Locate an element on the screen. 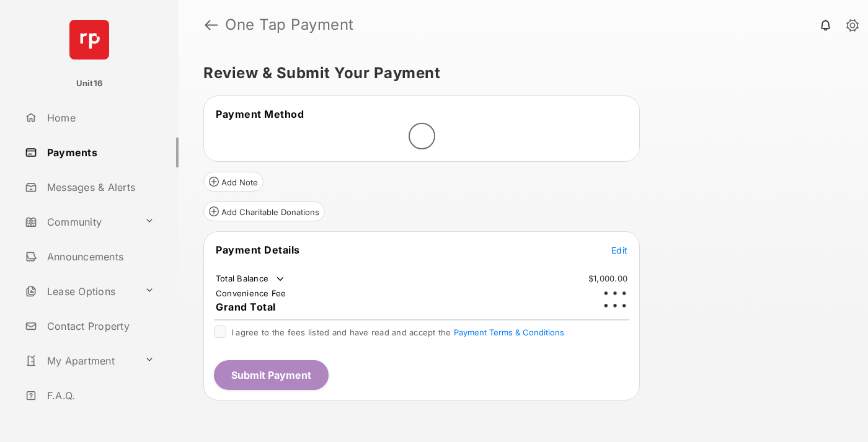  button: Edit is located at coordinates (619, 249).